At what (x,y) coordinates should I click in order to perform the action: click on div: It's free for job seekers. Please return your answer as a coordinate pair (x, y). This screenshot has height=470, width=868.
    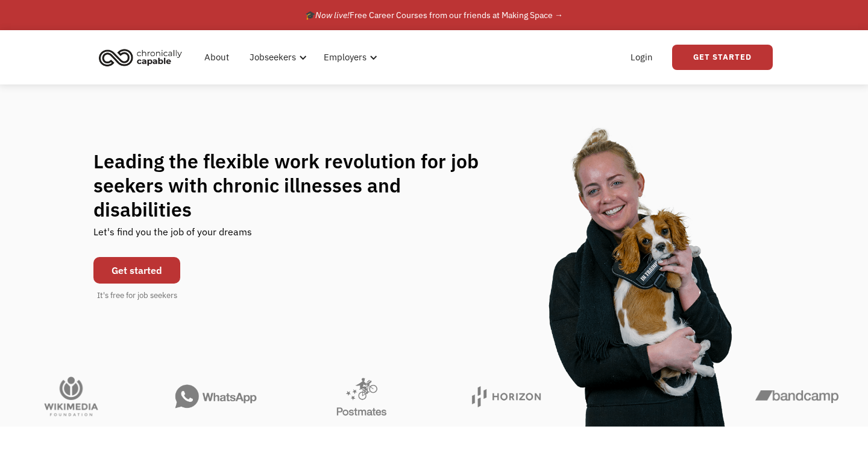
    Looking at the image, I should click on (137, 296).